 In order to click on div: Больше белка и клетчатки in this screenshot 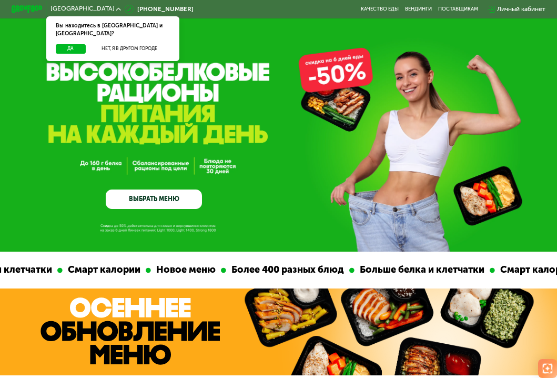, I will do `click(420, 270)`.